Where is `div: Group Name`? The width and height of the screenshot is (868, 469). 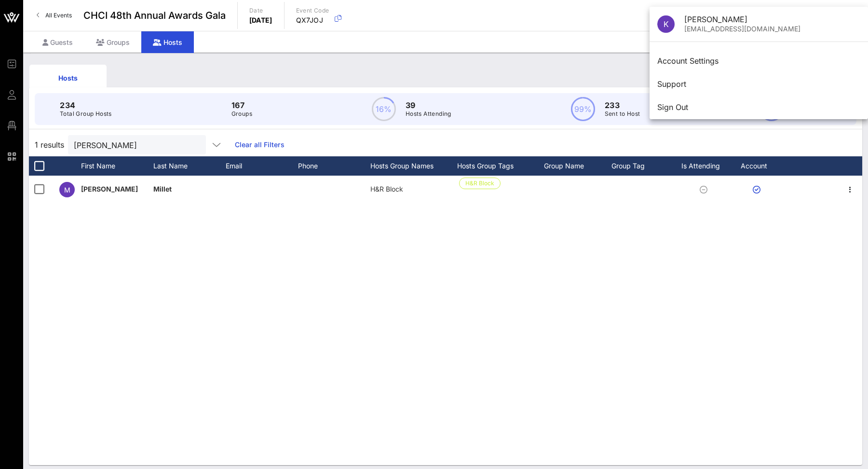 div: Group Name is located at coordinates (578, 166).